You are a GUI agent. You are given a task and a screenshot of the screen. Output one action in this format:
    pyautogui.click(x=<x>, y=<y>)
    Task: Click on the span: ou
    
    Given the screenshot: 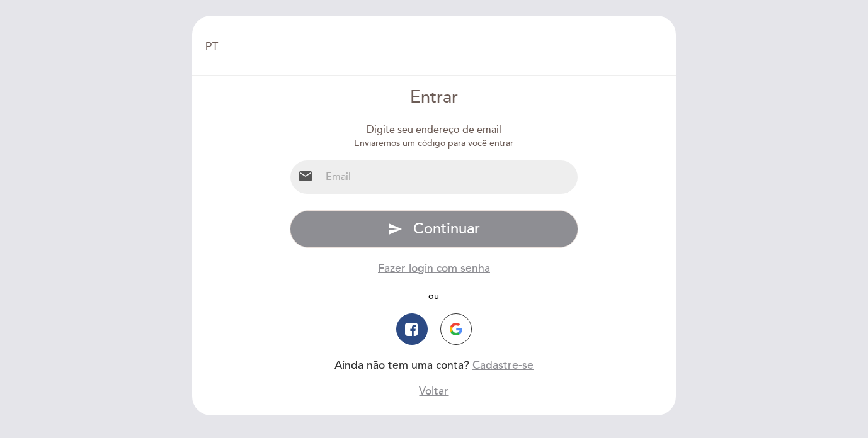 What is the action you would take?
    pyautogui.click(x=433, y=296)
    